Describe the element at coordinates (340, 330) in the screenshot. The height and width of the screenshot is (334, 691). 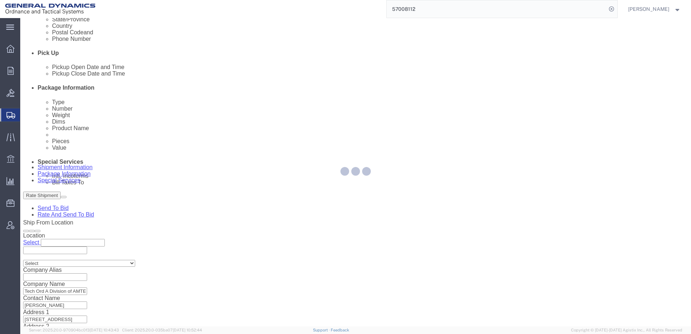
I see `a: Feedback` at that location.